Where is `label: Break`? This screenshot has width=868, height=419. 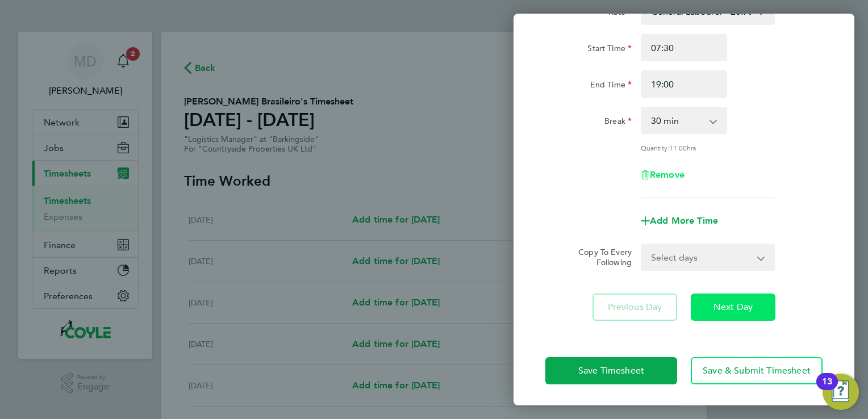
label: Break is located at coordinates (618, 122).